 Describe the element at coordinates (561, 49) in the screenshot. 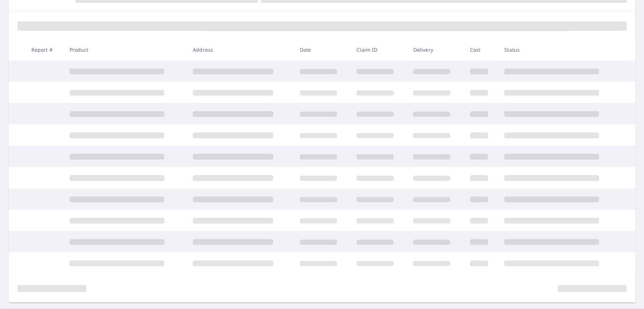

I see `th: Status` at that location.